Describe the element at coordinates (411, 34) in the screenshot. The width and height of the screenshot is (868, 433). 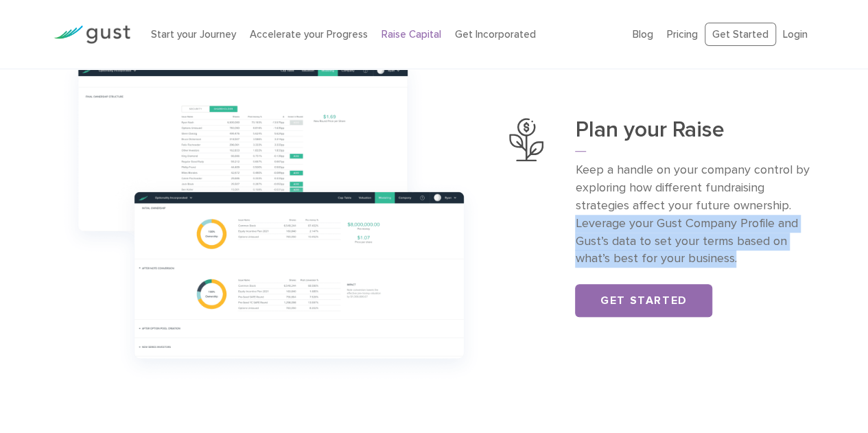
I see `a: Raise Capital` at that location.